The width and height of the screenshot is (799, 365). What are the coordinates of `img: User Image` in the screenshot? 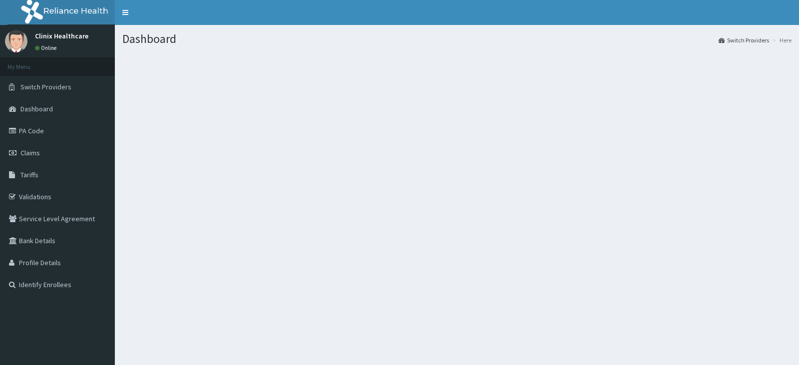 It's located at (16, 41).